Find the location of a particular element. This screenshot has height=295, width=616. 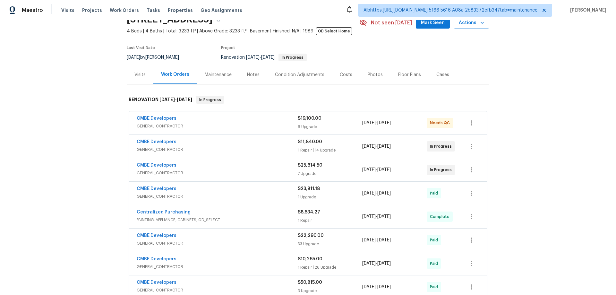

span: $23,811.18 is located at coordinates (309, 189).